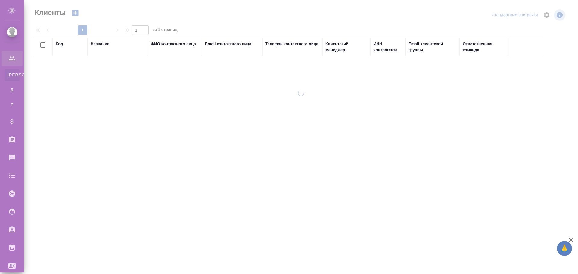  I want to click on a: Т, so click(12, 105).